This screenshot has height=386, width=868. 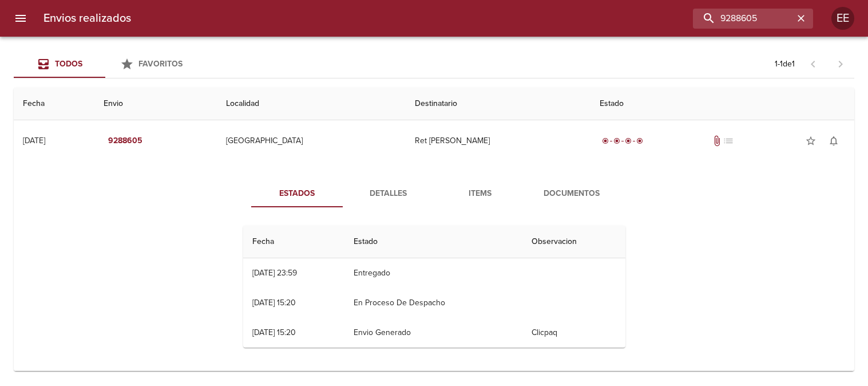 I want to click on th: Envio, so click(x=156, y=104).